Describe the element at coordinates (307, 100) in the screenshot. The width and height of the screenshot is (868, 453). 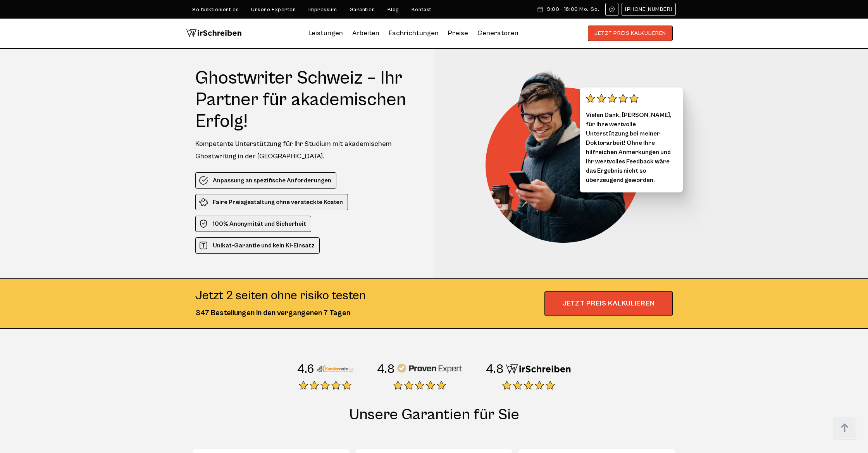
I see `h1: Ghostwriter Schweiz – Ihr Partner für akademischen Erfolg!` at that location.